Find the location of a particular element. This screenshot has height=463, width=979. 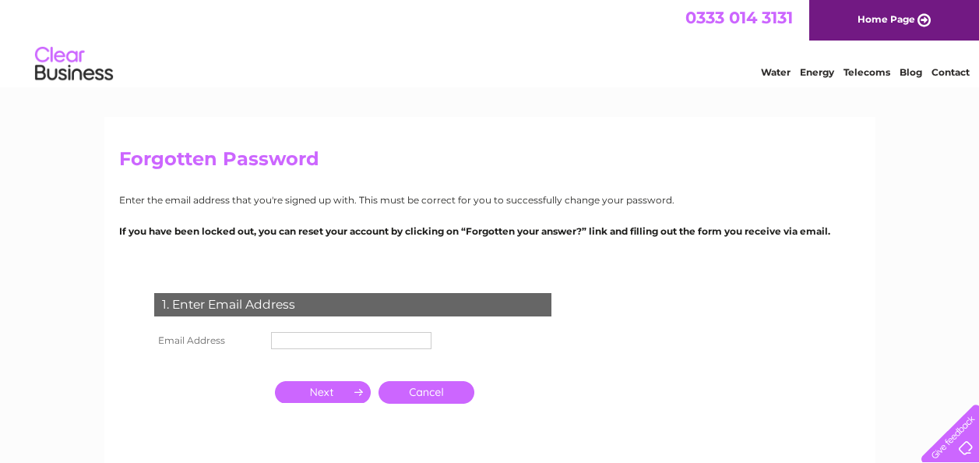

h2: Forgotten Password is located at coordinates (490, 163).